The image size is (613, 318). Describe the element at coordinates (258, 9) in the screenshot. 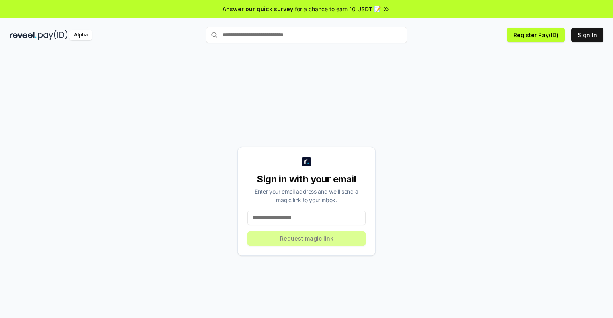

I see `span: Answer our quick survey` at that location.